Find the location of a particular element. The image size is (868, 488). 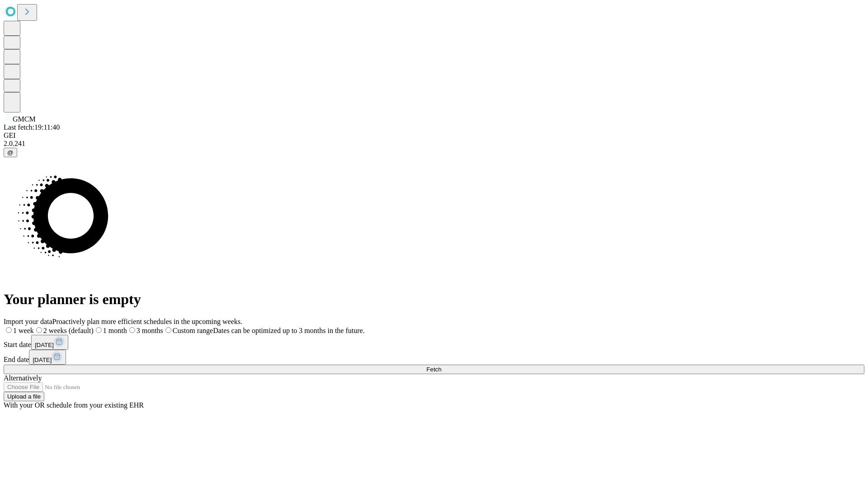

input: 3 months is located at coordinates (132, 330).